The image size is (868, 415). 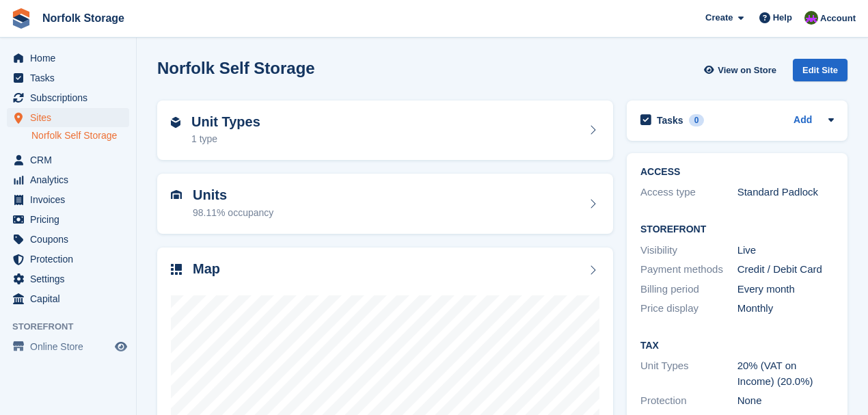 What do you see at coordinates (786, 373) in the screenshot?
I see `div: 20% (VAT on Income) (20.0%)` at bounding box center [786, 373].